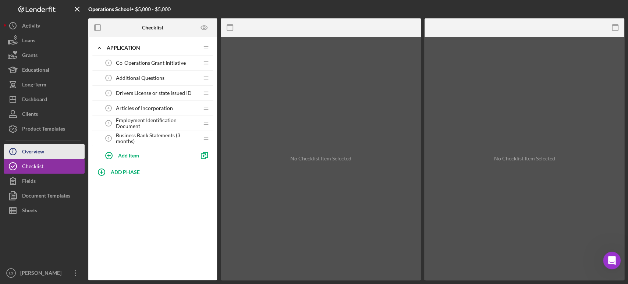 This screenshot has height=284, width=628. I want to click on div: Grants, so click(30, 56).